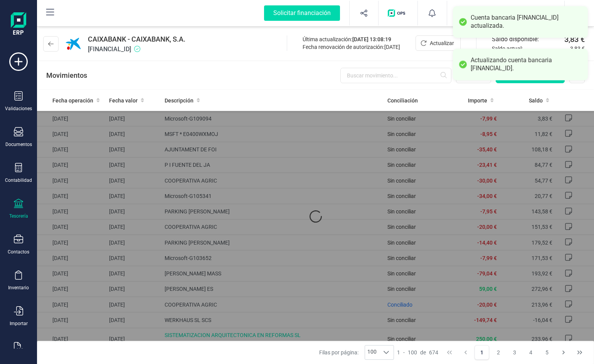 This screenshot has width=594, height=364. Describe the element at coordinates (67, 76) in the screenshot. I see `p: Movimientos` at that location.